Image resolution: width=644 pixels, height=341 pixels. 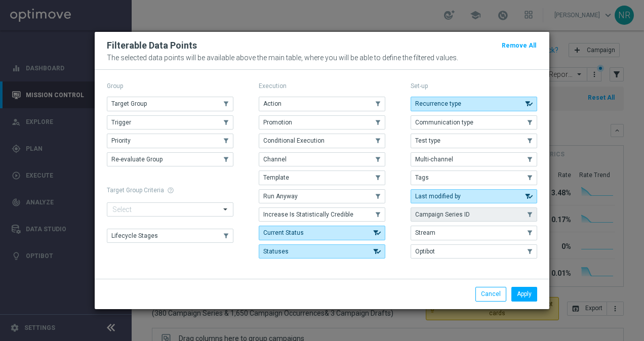 I want to click on span: Campaign Series ID, so click(x=442, y=215).